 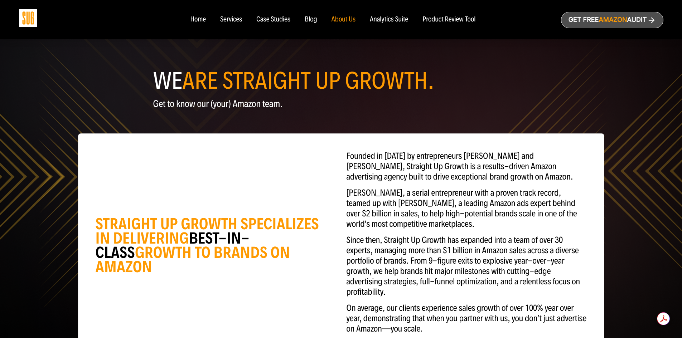 I want to click on div: Services, so click(x=231, y=20).